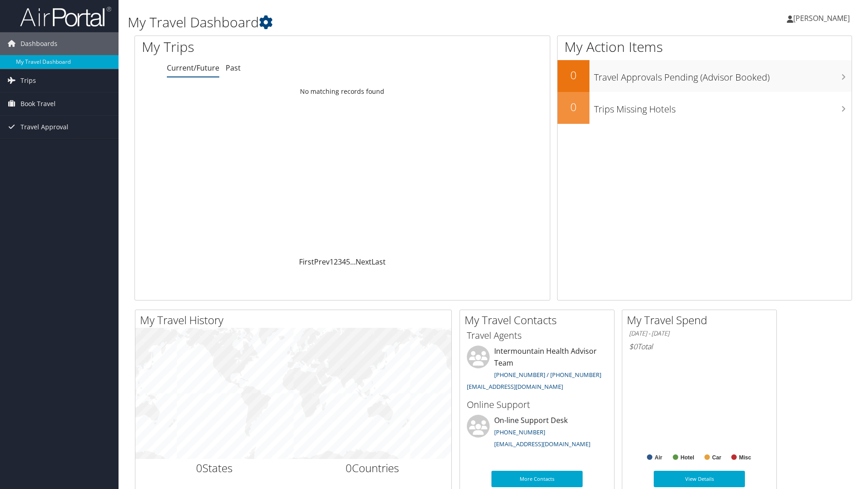 This screenshot has height=489, width=868. Describe the element at coordinates (233, 68) in the screenshot. I see `a: Past` at that location.